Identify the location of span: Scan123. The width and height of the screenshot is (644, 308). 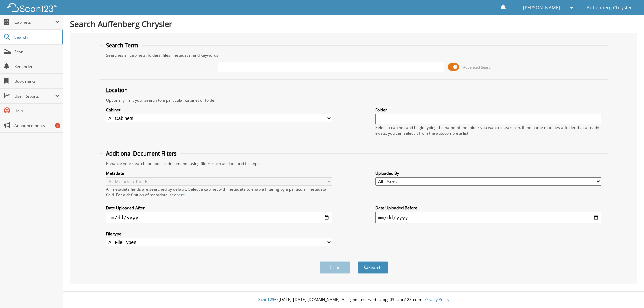
(266, 300).